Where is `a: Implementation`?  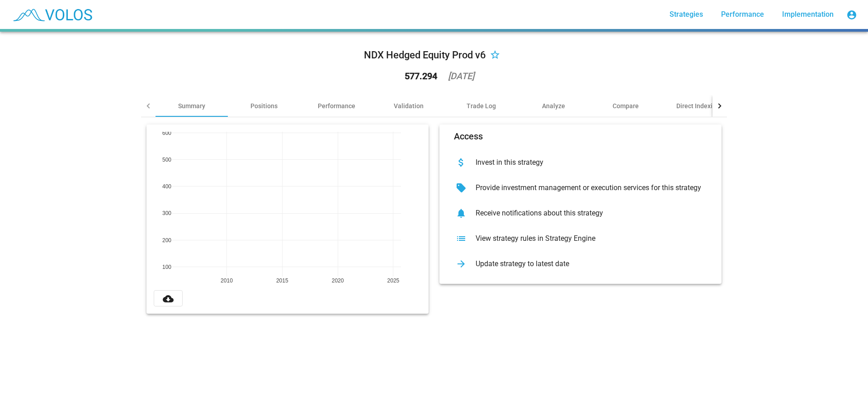 a: Implementation is located at coordinates (808, 15).